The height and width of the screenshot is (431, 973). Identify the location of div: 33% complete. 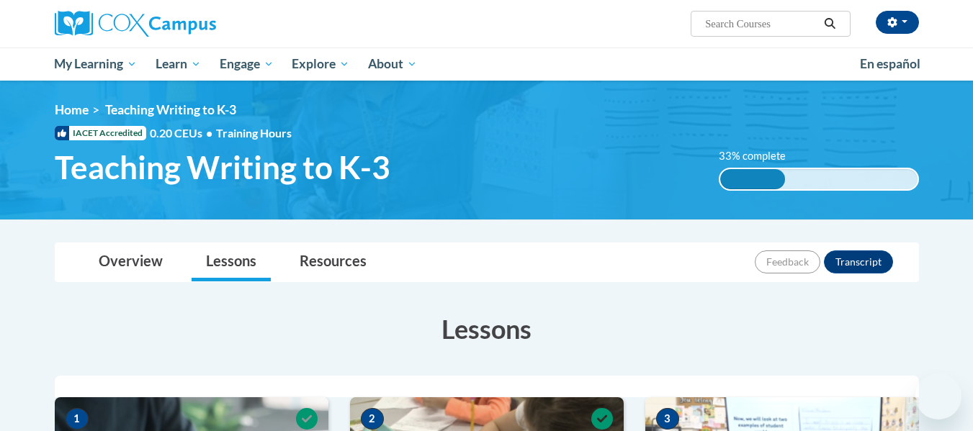
(753, 179).